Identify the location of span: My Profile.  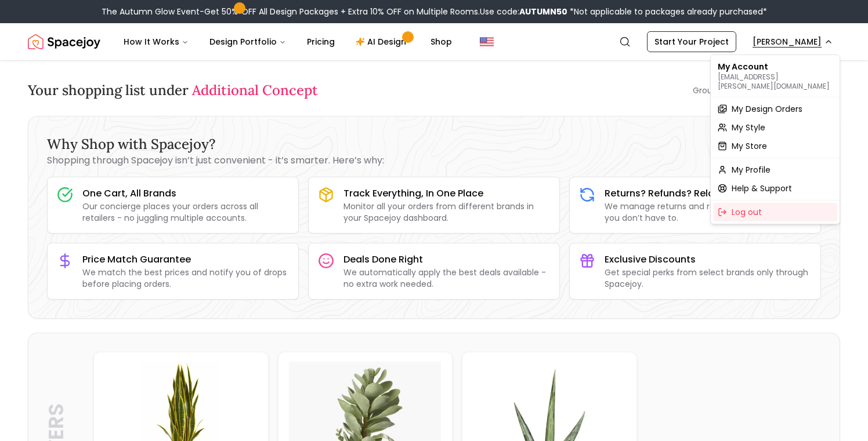
(751, 170).